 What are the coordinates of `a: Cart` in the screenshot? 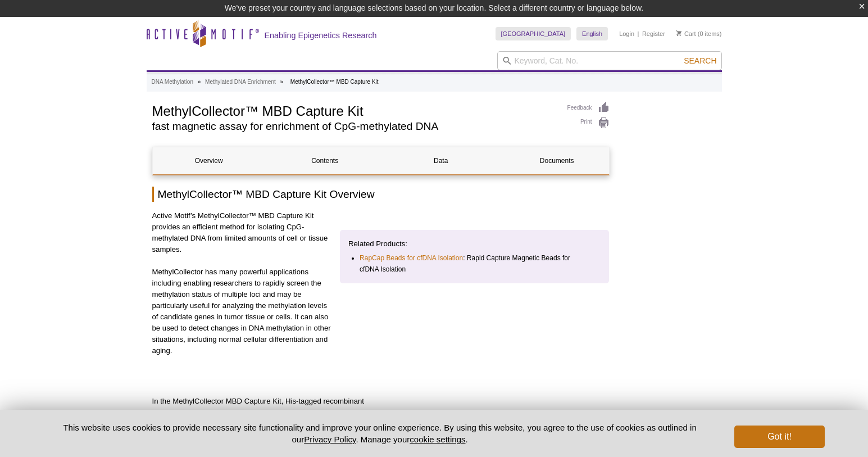 It's located at (686, 33).